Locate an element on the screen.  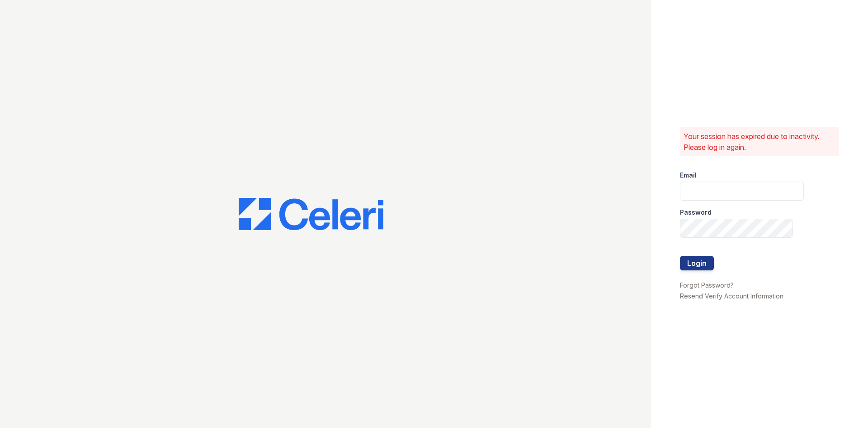
a: Resend Verify Account Information is located at coordinates (731, 296).